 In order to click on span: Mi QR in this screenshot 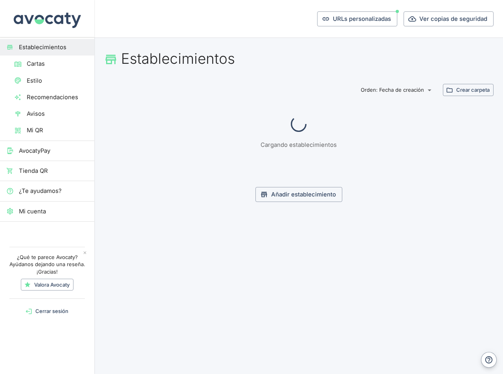, I will do `click(57, 130)`.